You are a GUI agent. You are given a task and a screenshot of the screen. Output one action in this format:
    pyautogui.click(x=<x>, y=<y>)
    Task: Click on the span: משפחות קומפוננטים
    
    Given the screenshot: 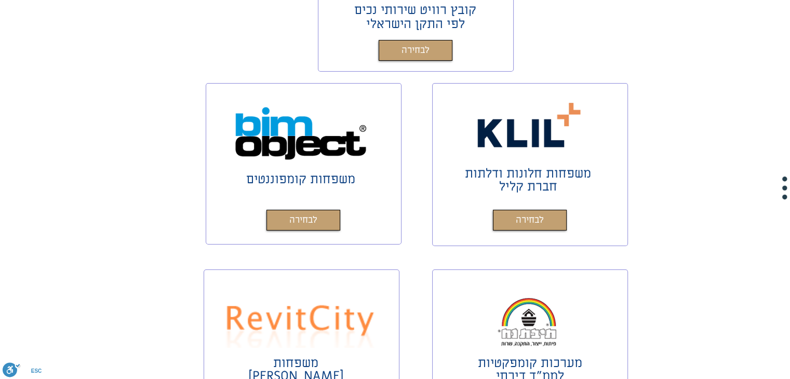 What is the action you would take?
    pyautogui.click(x=301, y=179)
    